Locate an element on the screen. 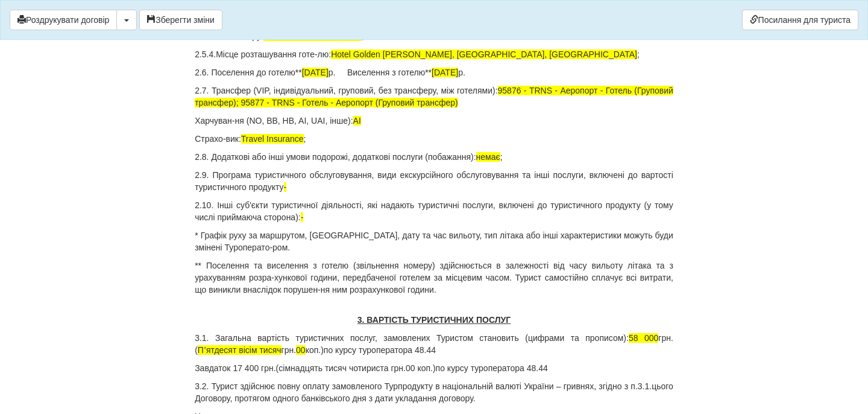 This screenshot has height=414, width=868. span: 58 000 is located at coordinates (643, 338).